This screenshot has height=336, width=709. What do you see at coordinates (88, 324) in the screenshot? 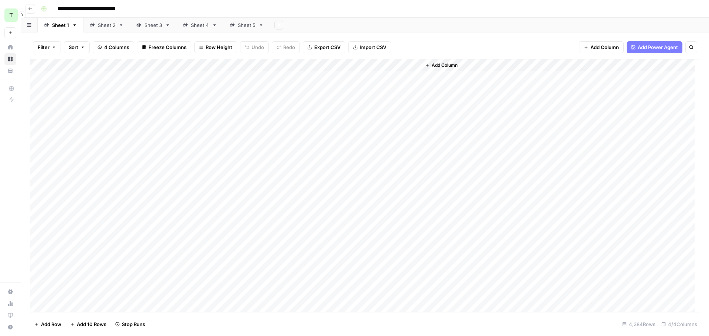
I see `button: Add 10 Rows` at bounding box center [88, 324].